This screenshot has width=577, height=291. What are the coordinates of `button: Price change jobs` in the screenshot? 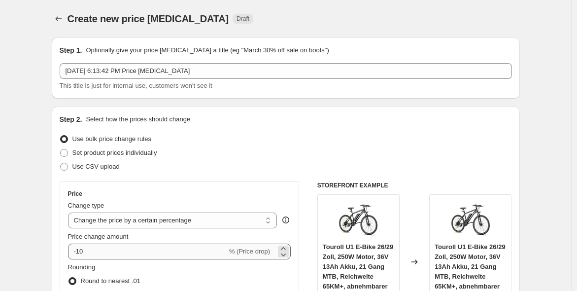 It's located at (59, 19).